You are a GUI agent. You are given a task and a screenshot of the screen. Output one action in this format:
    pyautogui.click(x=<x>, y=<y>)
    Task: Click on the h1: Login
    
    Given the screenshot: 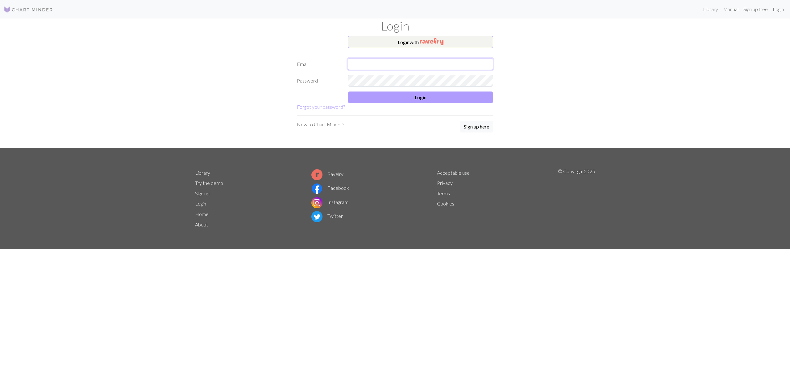 What is the action you would take?
    pyautogui.click(x=395, y=26)
    